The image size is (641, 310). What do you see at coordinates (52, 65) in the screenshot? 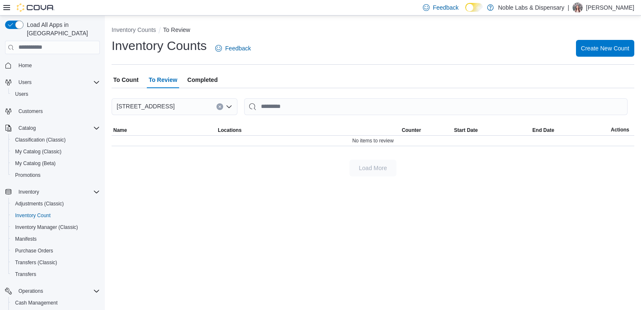
I see `button: Home` at bounding box center [52, 65].